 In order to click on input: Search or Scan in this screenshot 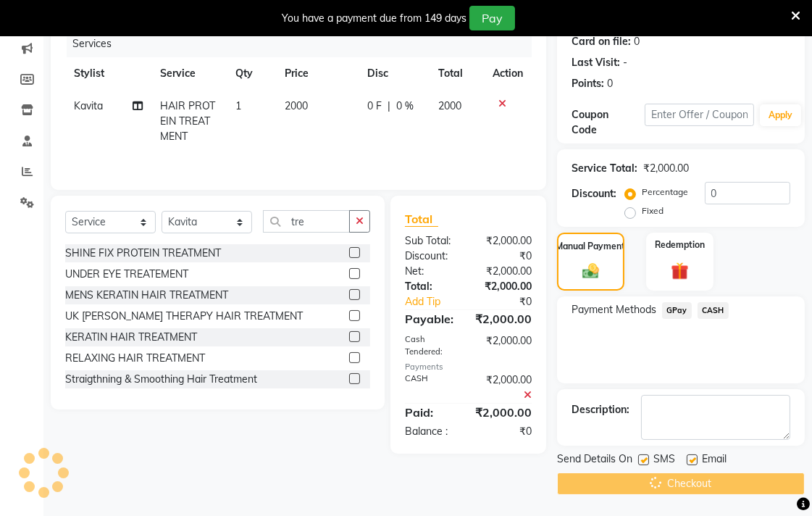, I will do `click(307, 221)`.